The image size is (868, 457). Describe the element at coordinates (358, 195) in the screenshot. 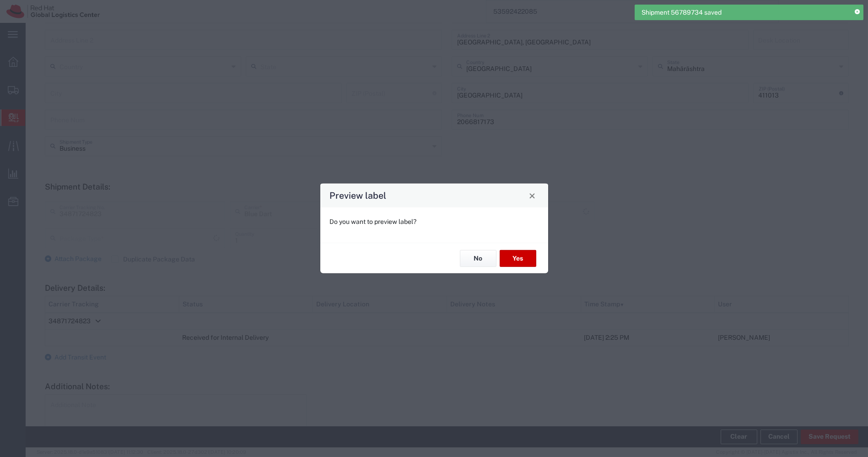

I see `h4: Preview label` at that location.